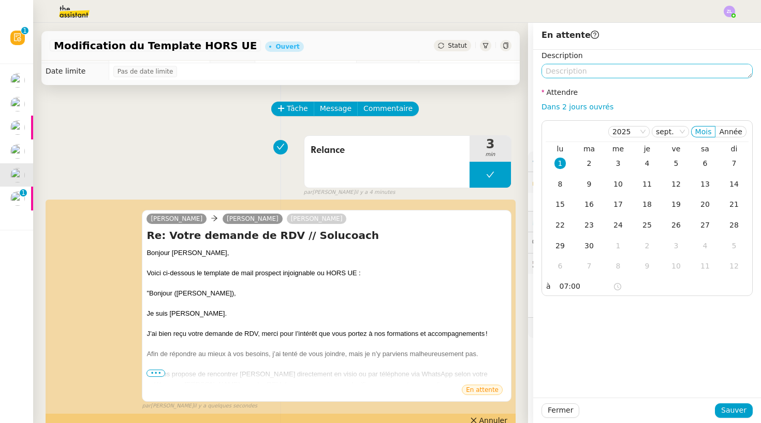 This screenshot has height=423, width=761. What do you see at coordinates (315, 384) in the screenshot?
I see `a: son agenda` at bounding box center [315, 384].